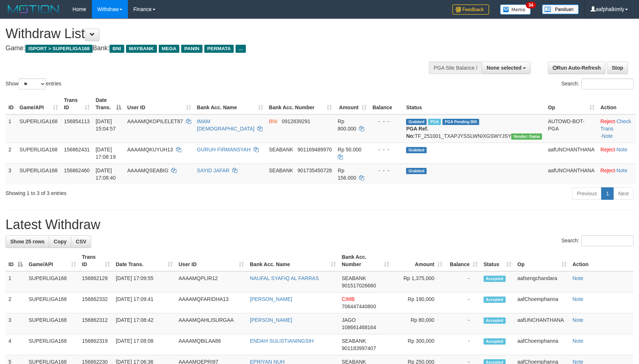 The width and height of the screenshot is (639, 364). Describe the element at coordinates (461, 122) in the screenshot. I see `span: PGA Pending` at that location.